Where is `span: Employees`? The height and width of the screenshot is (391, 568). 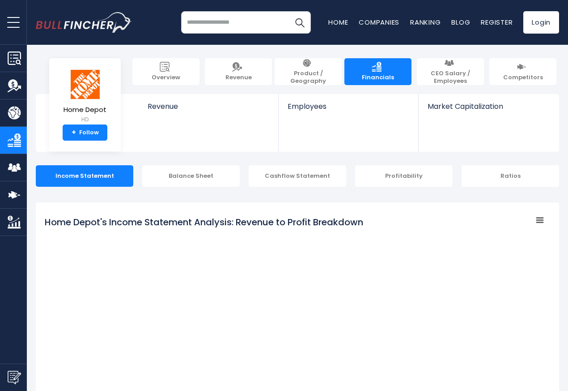 span: Employees is located at coordinates (348, 106).